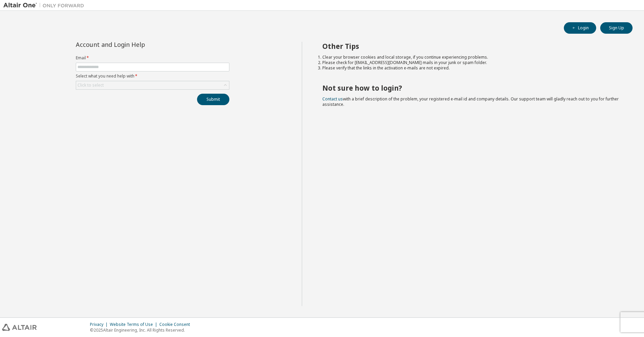  Describe the element at coordinates (472, 46) in the screenshot. I see `h2: Other Tips` at that location.